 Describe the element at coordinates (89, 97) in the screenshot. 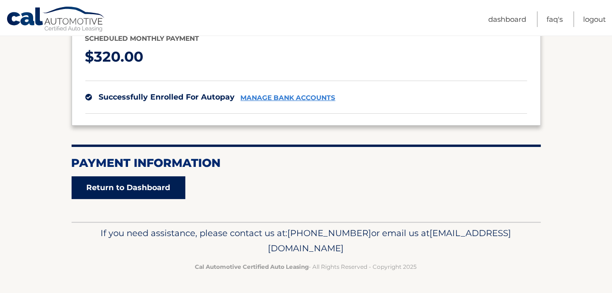

I see `img: check.svg` at that location.